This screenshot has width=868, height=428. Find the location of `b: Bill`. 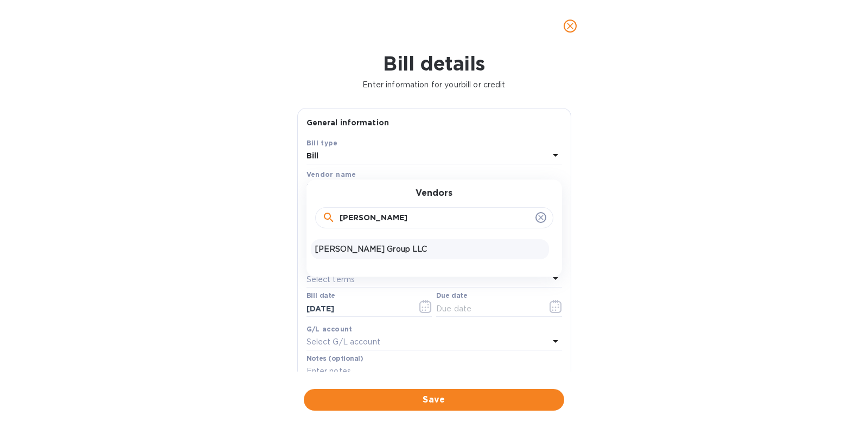

b: Bill is located at coordinates (312, 156).